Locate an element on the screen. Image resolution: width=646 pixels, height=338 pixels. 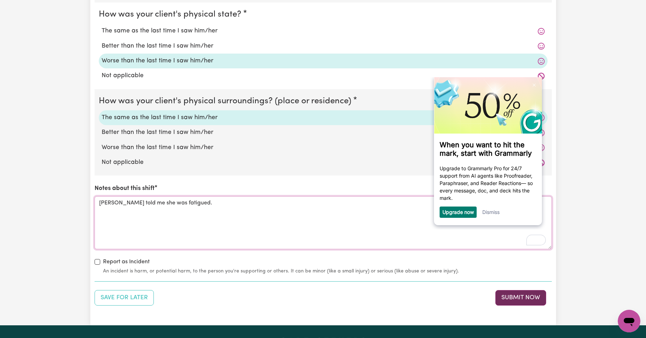
button: Save your job report is located at coordinates (124, 298).